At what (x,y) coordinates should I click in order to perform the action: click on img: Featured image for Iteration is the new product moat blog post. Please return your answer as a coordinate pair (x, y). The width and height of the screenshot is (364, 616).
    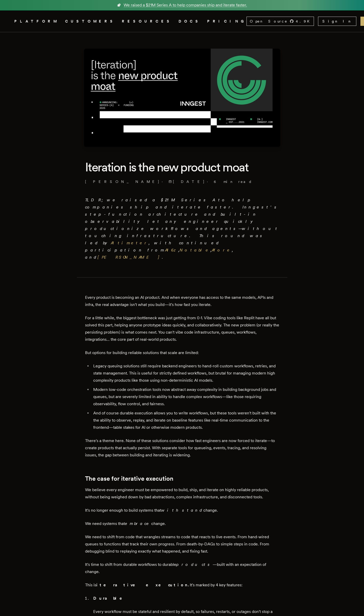
    Looking at the image, I should click on (182, 98).